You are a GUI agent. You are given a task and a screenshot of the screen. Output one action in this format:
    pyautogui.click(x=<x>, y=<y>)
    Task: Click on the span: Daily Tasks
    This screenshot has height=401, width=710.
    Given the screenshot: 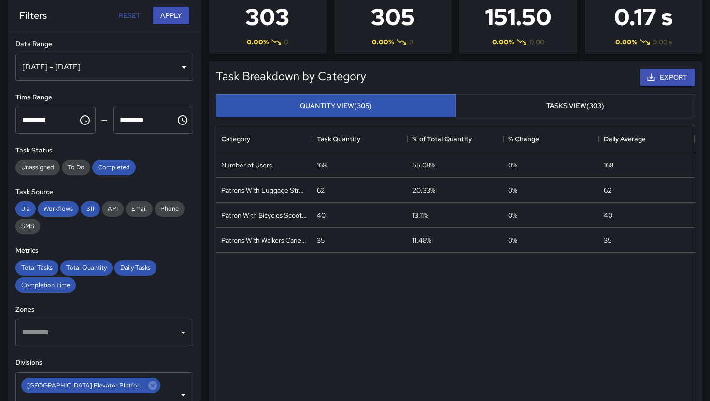 What is the action you would take?
    pyautogui.click(x=135, y=267)
    